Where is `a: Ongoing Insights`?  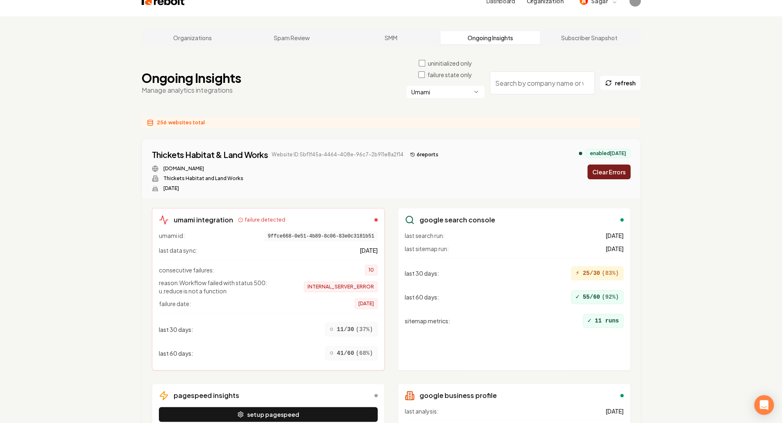
a: Ongoing Insights is located at coordinates (490, 38).